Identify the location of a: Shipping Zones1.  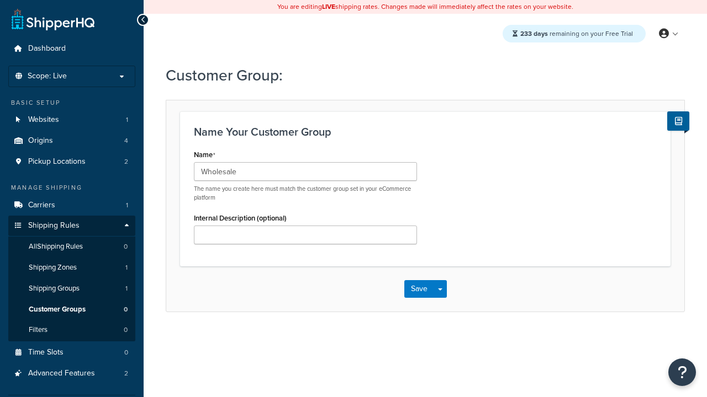
(72, 268).